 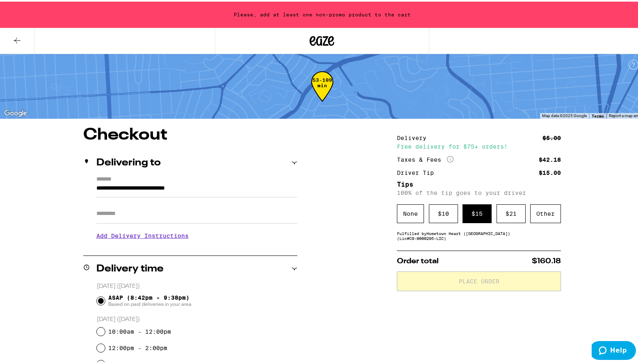 What do you see at coordinates (418, 172) in the screenshot?
I see `div: Driver Tip` at bounding box center [418, 172].